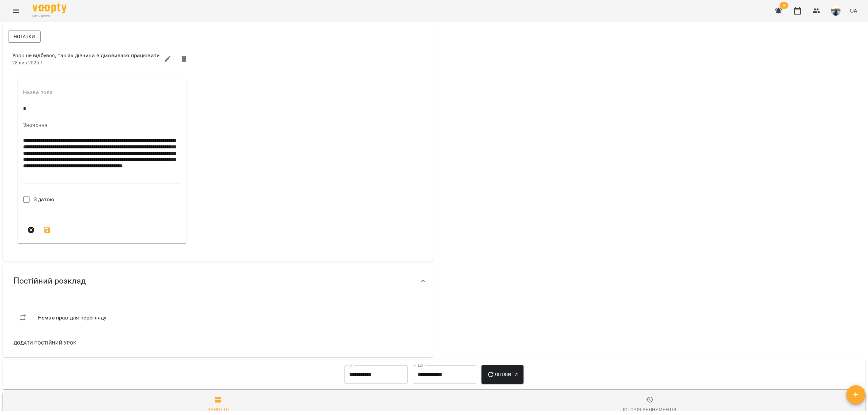  Describe the element at coordinates (45, 343) in the screenshot. I see `button: Додати постійний урок` at that location.